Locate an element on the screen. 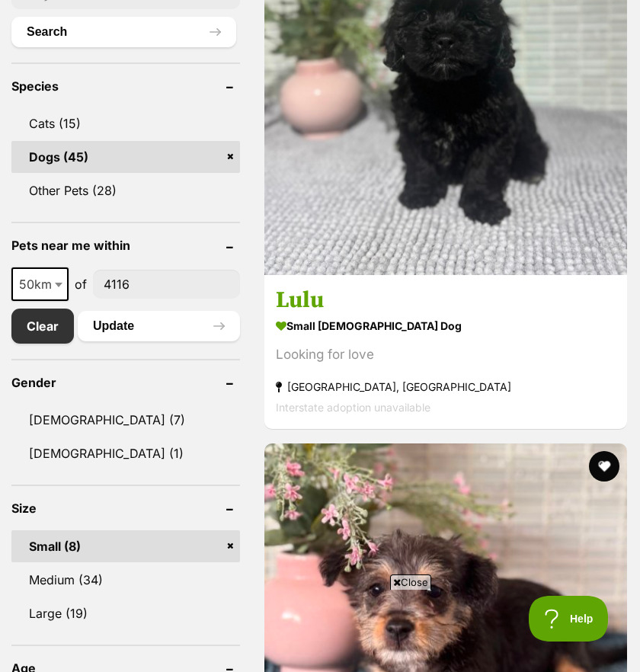  input: postcode is located at coordinates (166, 285).